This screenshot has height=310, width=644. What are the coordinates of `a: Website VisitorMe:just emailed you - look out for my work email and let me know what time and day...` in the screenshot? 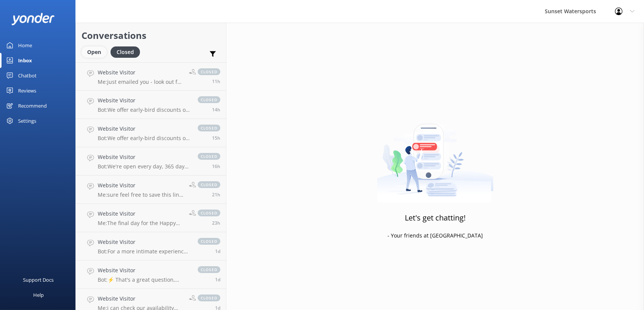 It's located at (151, 76).